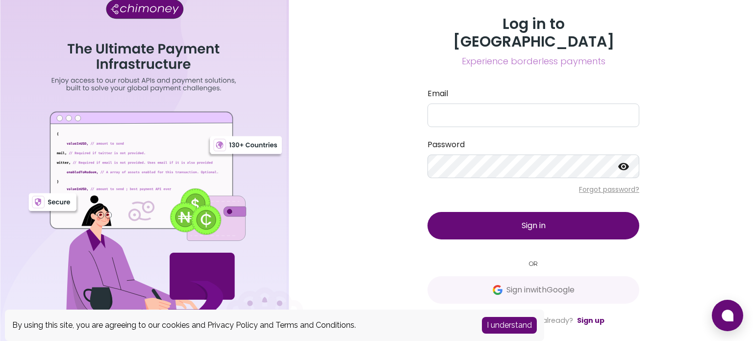 The image size is (753, 341). I want to click on label: Email, so click(533, 94).